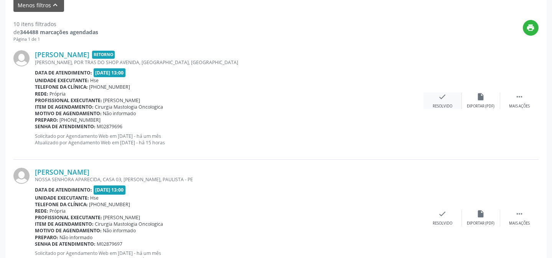 The image size is (552, 258). What do you see at coordinates (103, 54) in the screenshot?
I see `span: Retorno` at bounding box center [103, 54].